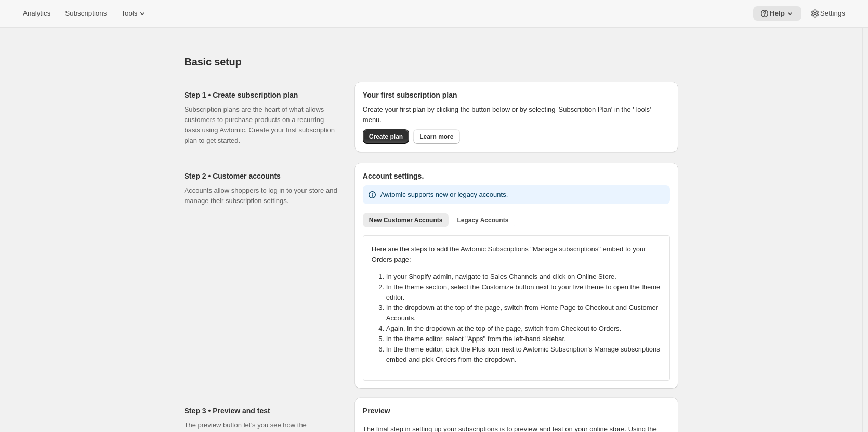 The width and height of the screenshot is (868, 432). What do you see at coordinates (261, 196) in the screenshot?
I see `p: Accounts allow shoppers to log in to your store and manage their subscription settings.` at bounding box center [261, 196].